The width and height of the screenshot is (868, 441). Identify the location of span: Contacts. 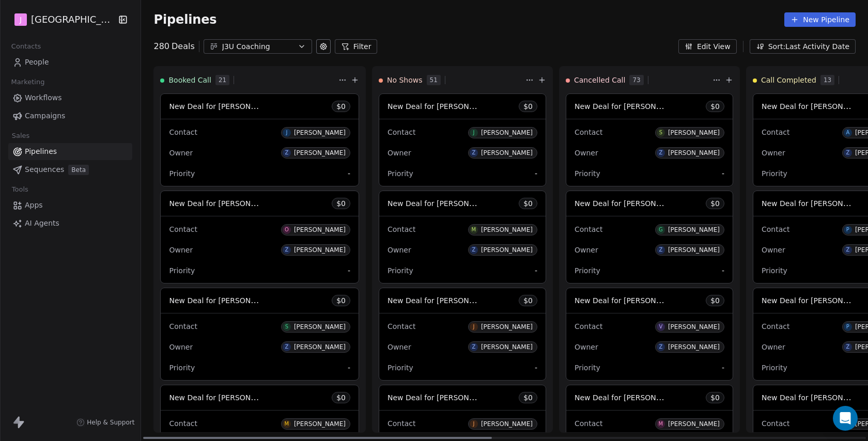
(26, 47).